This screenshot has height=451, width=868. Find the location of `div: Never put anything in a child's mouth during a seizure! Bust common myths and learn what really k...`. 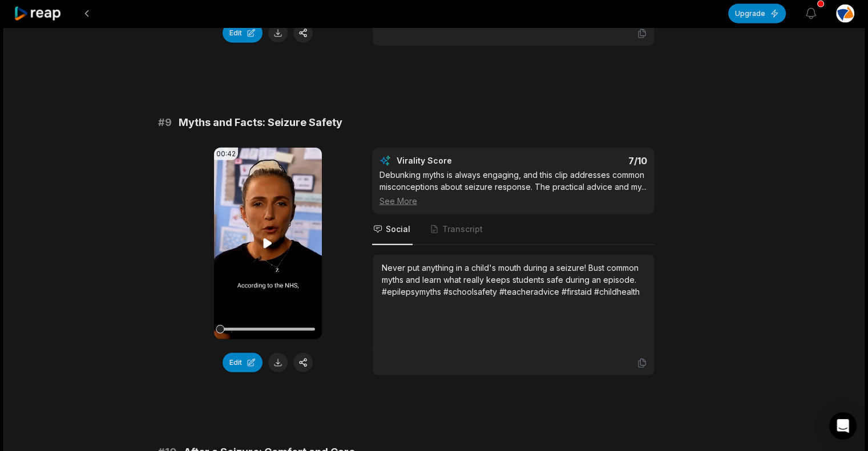

div: Never put anything in a child's mouth during a seizure! Bust common myths and learn what really k... is located at coordinates (513, 280).